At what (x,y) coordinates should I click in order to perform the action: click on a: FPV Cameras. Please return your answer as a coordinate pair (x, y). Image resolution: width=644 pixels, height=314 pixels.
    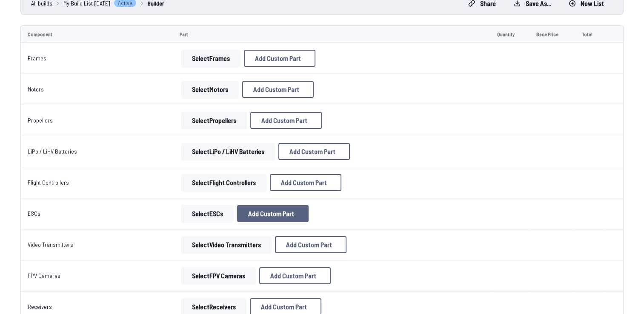
    Looking at the image, I should click on (44, 275).